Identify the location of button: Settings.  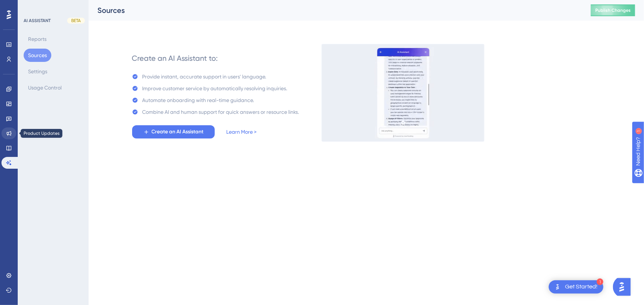
(37, 72).